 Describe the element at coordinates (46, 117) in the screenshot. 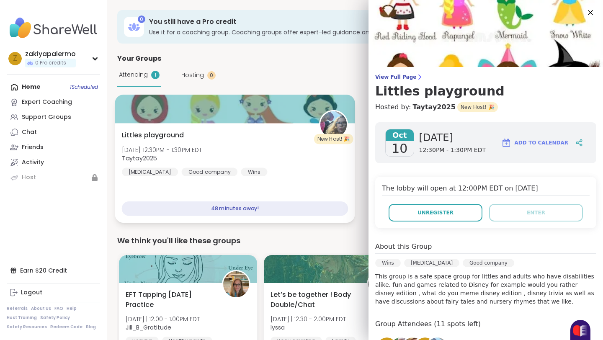

I see `div: Support Groups` at that location.